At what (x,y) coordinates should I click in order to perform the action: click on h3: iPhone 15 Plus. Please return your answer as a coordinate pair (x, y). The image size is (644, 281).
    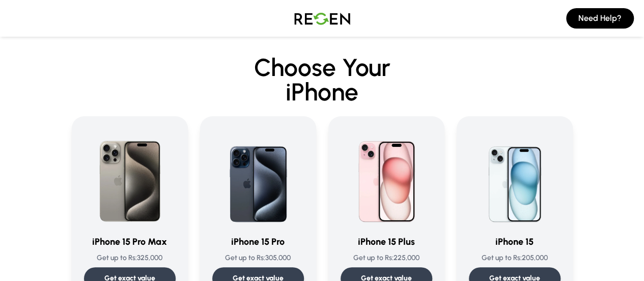
    Looking at the image, I should click on (387, 242).